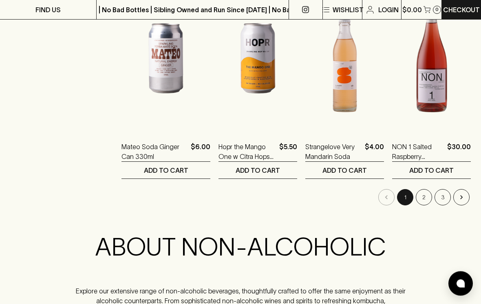 The height and width of the screenshot is (304, 481). Describe the element at coordinates (405, 198) in the screenshot. I see `button: page 1` at that location.